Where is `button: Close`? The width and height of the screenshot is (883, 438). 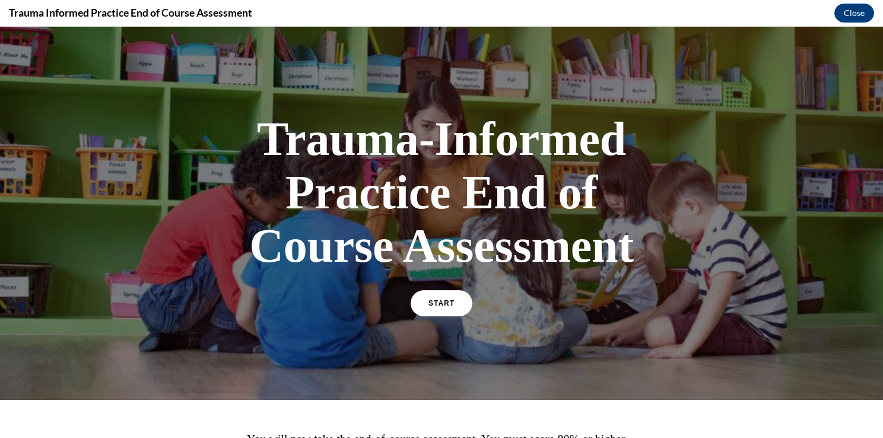 button: Close is located at coordinates (854, 13).